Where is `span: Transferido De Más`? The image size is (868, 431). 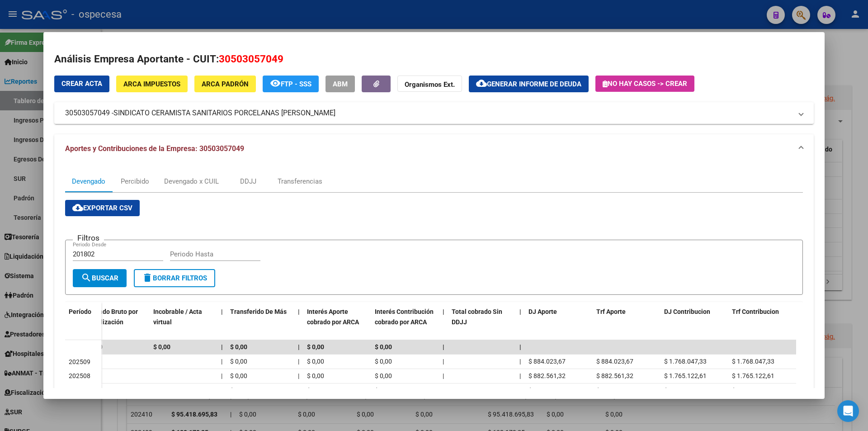
span: Transferido De Más is located at coordinates (258, 311).